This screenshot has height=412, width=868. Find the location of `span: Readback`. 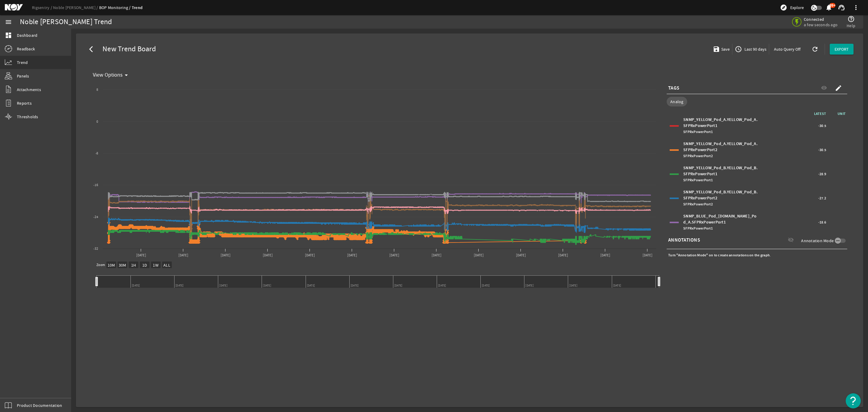

span: Readback is located at coordinates (26, 49).